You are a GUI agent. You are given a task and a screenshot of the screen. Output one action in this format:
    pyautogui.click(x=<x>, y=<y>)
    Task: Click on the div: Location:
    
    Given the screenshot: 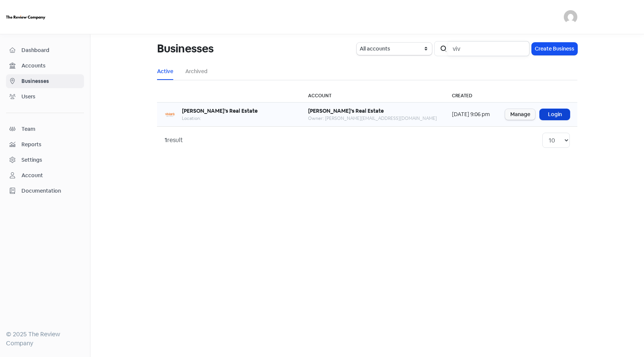 What is the action you would take?
    pyautogui.click(x=220, y=118)
    